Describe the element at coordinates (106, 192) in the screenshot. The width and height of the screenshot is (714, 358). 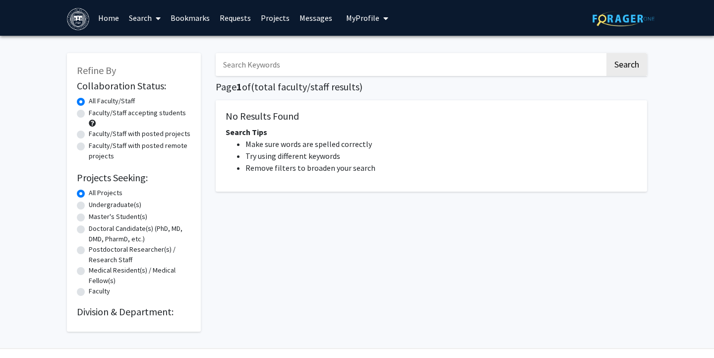
I see `label: All Projects` at that location.